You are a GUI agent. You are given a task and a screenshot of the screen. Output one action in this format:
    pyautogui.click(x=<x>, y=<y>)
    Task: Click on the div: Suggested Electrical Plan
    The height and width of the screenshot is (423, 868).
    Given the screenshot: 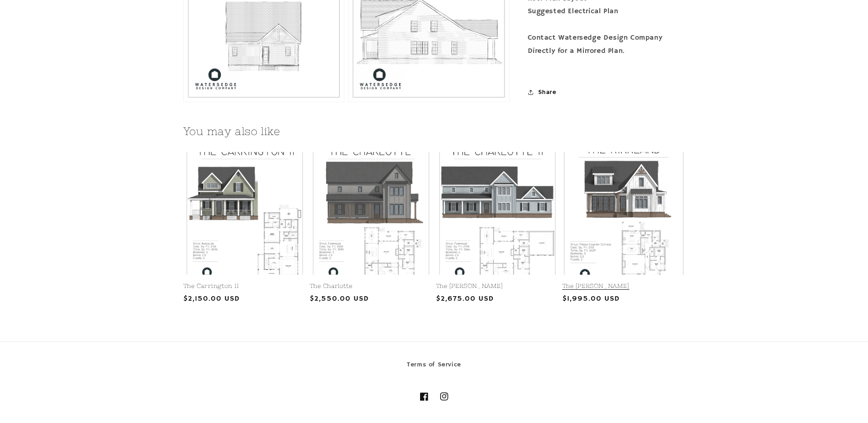 What is the action you would take?
    pyautogui.click(x=606, y=11)
    